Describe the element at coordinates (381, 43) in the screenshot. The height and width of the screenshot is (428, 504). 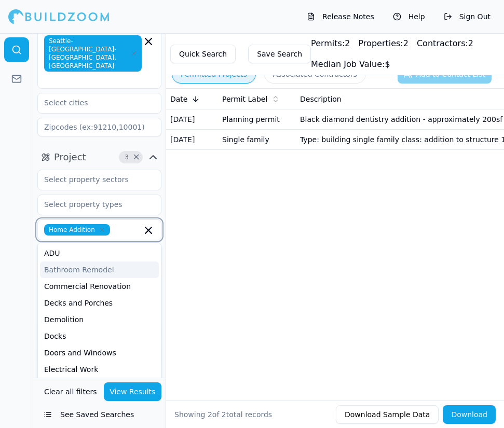
I see `span: Properties:` at that location.